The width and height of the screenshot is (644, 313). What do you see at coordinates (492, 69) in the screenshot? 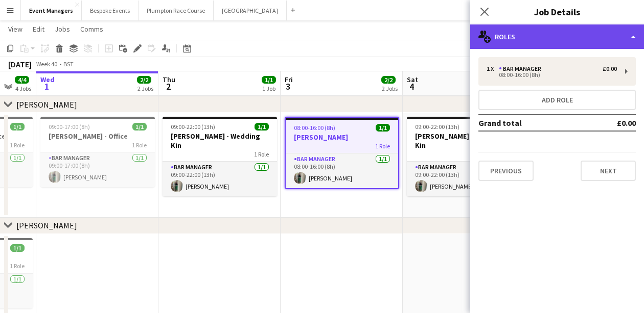
I see `div: 1 x` at bounding box center [492, 69].